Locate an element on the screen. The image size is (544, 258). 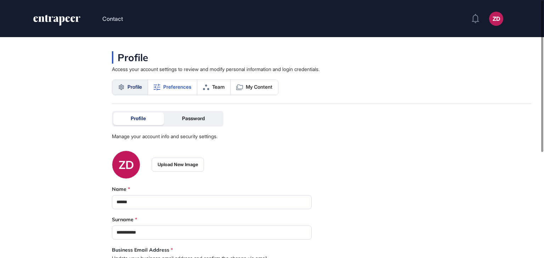
span: Preferences is located at coordinates (177, 87).